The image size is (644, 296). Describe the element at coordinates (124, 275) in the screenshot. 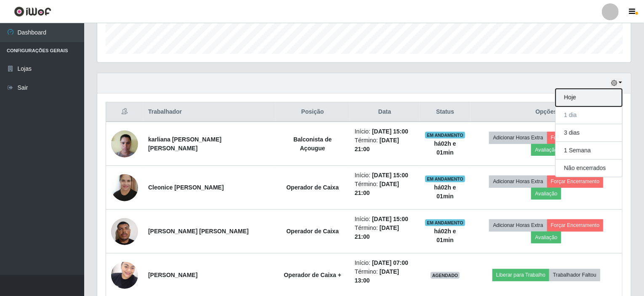

I see `img: 1652038178579.jpeg` at that location.